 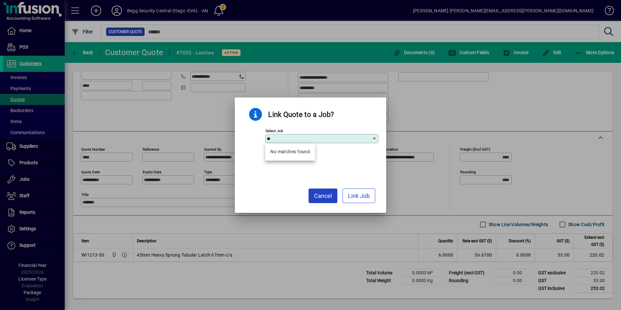 What do you see at coordinates (290, 151) in the screenshot?
I see `div: No matches found` at bounding box center [290, 151].